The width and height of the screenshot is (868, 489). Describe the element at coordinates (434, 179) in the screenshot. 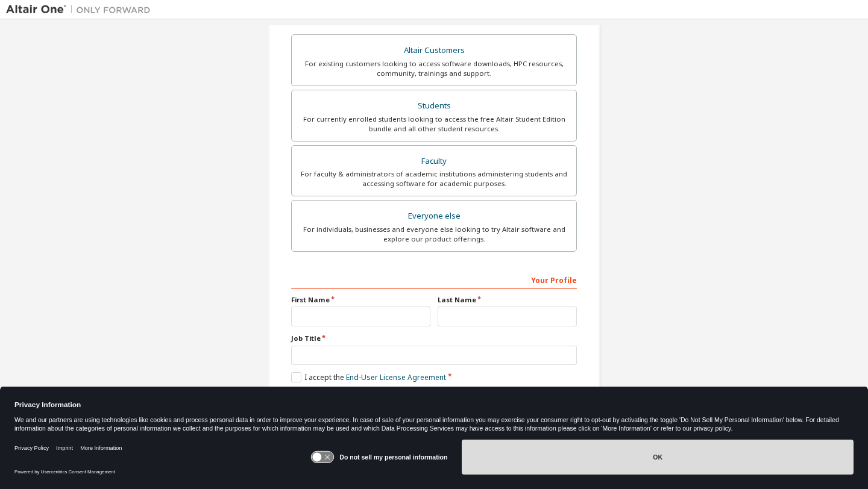

I see `div: For faculty & administrators of academic institutions administering students and accessing softwa...` at that location.